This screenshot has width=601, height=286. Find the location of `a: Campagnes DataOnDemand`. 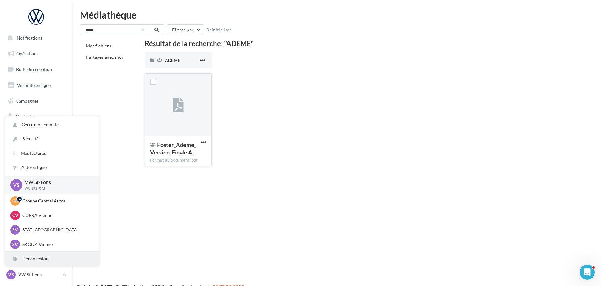

a: Campagnes DataOnDemand is located at coordinates (36, 187).